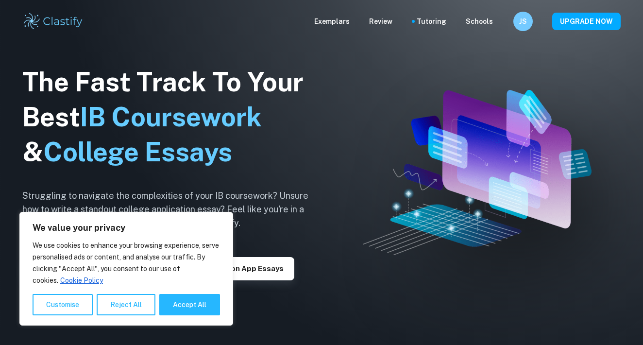 This screenshot has height=345, width=643. Describe the element at coordinates (189, 304) in the screenshot. I see `button: Accept All` at that location.